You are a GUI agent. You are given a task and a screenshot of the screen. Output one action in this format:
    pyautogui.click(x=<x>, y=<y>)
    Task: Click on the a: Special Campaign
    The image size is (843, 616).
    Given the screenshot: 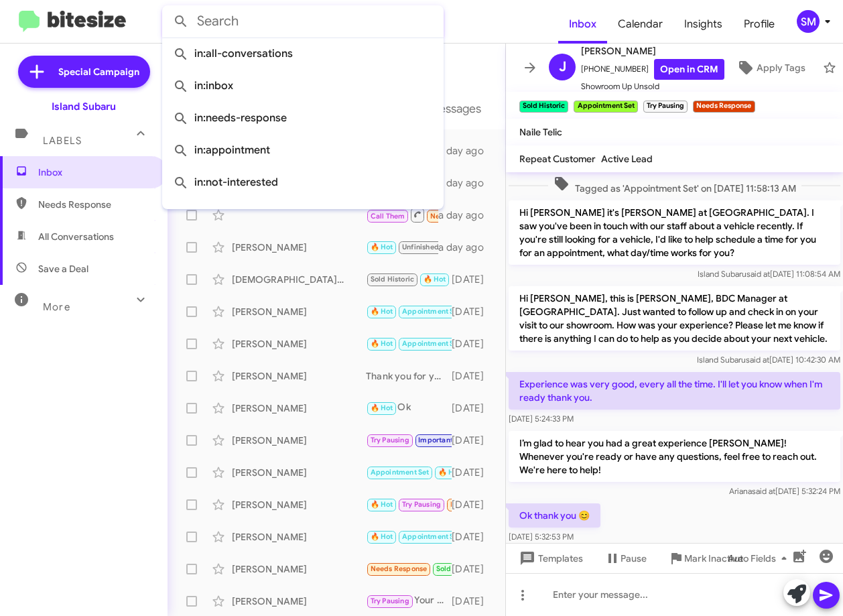 What is the action you would take?
    pyautogui.click(x=84, y=72)
    